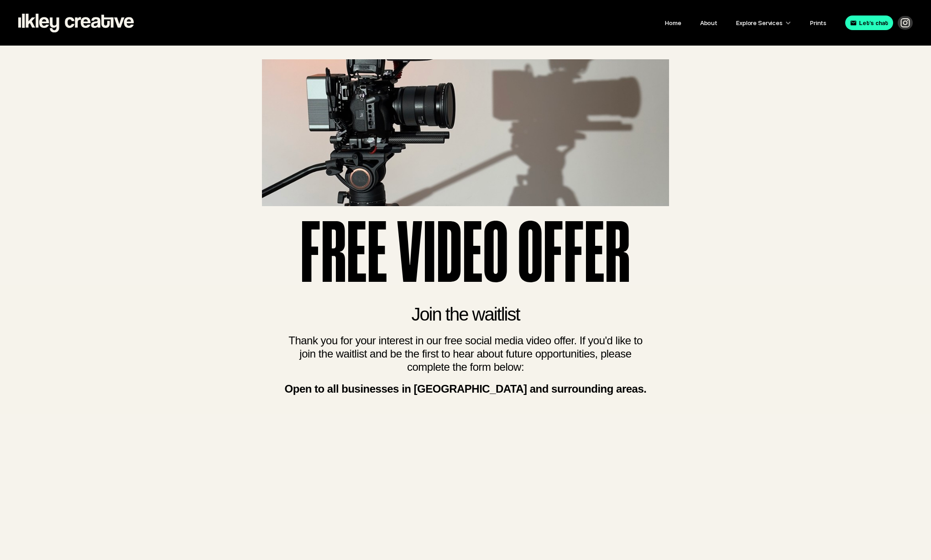 This screenshot has width=931, height=560. I want to click on h1: Free video offer, so click(466, 249).